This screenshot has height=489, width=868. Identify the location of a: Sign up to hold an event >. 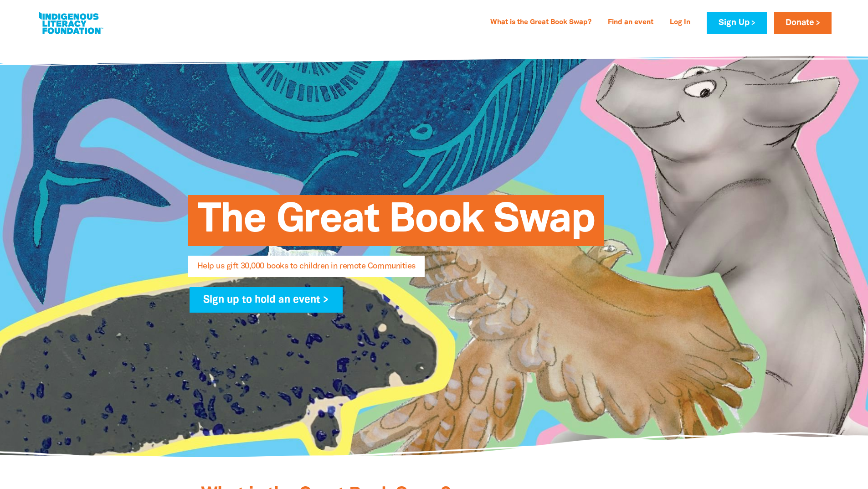
(266, 300).